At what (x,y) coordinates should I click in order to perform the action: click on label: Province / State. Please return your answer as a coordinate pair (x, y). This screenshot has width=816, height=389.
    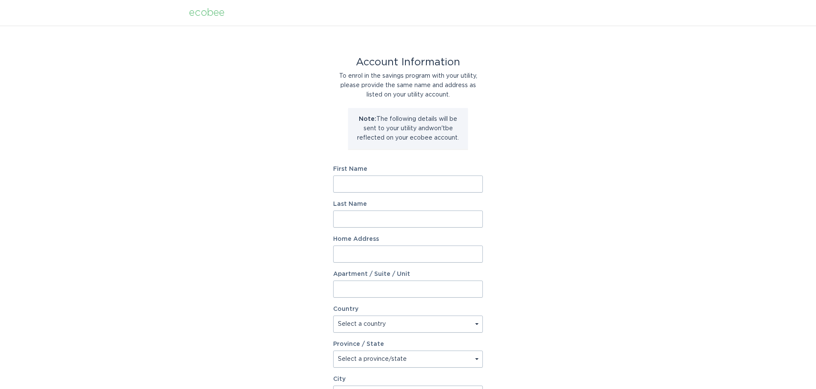
    Looking at the image, I should click on (358, 345).